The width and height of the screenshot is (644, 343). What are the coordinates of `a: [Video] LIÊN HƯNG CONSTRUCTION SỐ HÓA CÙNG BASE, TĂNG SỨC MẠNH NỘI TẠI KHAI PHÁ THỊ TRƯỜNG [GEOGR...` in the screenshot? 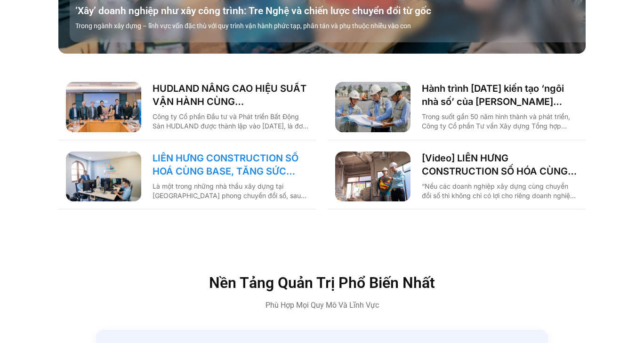 It's located at (500, 165).